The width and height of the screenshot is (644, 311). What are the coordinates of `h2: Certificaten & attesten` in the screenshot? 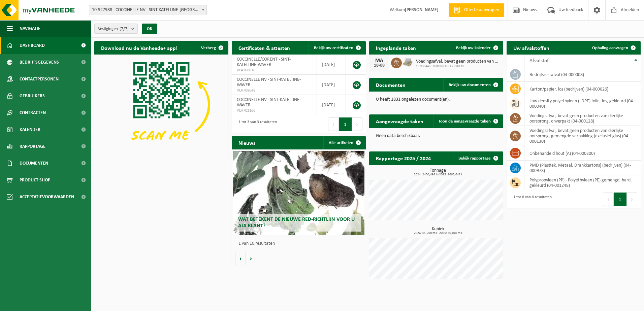 It's located at (264, 47).